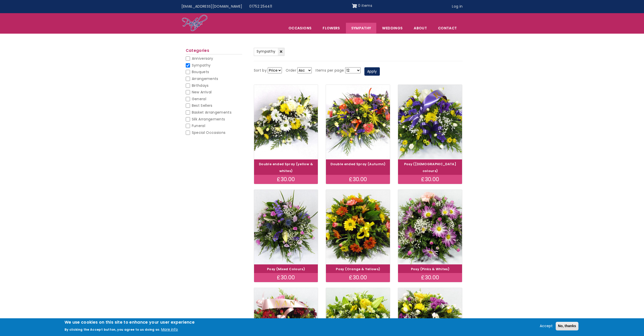  I want to click on img: Posy (Pinks & Whites), so click(430, 227).